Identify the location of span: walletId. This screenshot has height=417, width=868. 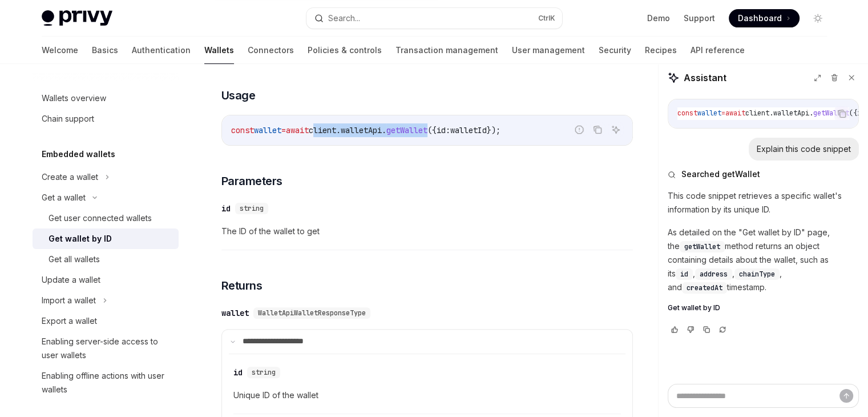
(469, 130).